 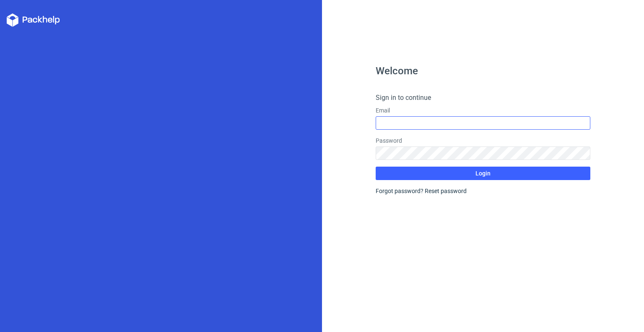 What do you see at coordinates (483, 174) in the screenshot?
I see `button: Login` at bounding box center [483, 174].